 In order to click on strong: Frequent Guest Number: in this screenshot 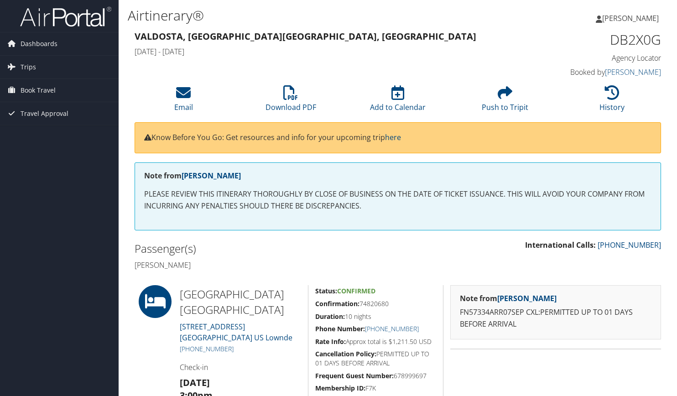, I will do `click(354, 375)`.